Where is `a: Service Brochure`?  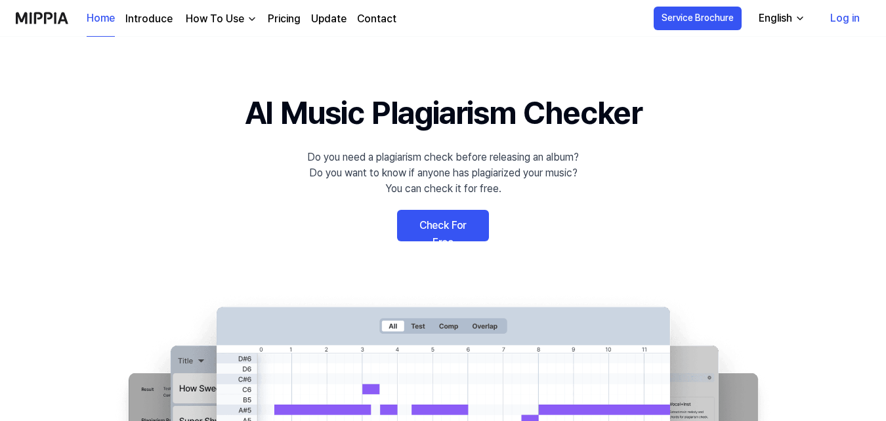 a: Service Brochure is located at coordinates (698, 18).